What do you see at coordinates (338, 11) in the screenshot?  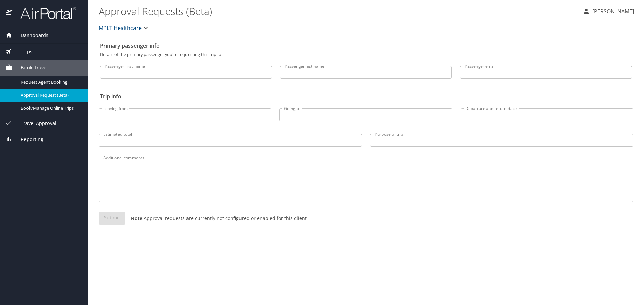 I see `h1: Approval Requests (Beta)` at bounding box center [338, 11].